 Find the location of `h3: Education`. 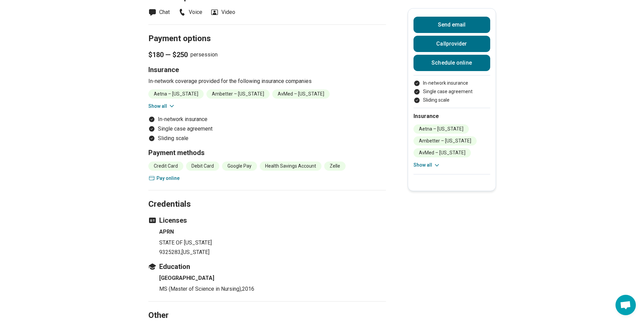

h3: Education is located at coordinates (267, 267).